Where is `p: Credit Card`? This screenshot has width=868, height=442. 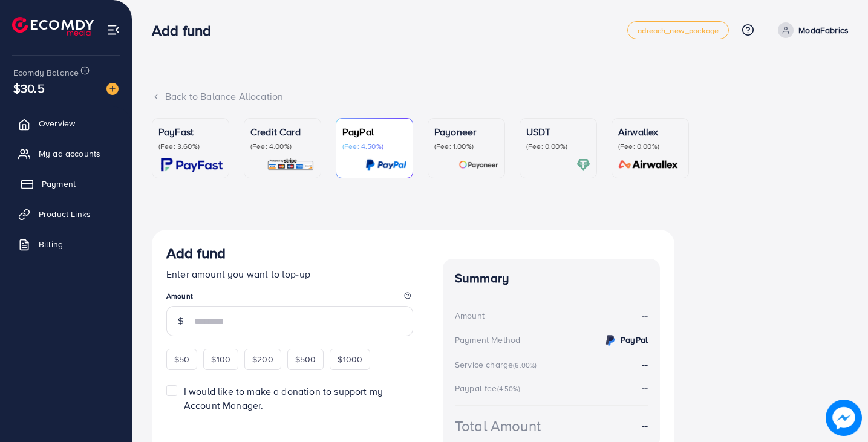 p: Credit Card is located at coordinates (283, 132).